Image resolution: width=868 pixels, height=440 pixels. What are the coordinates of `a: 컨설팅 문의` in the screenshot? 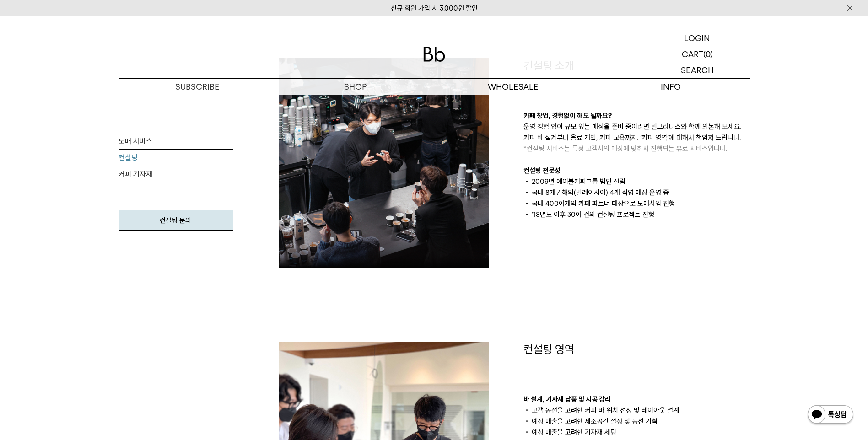 It's located at (176, 220).